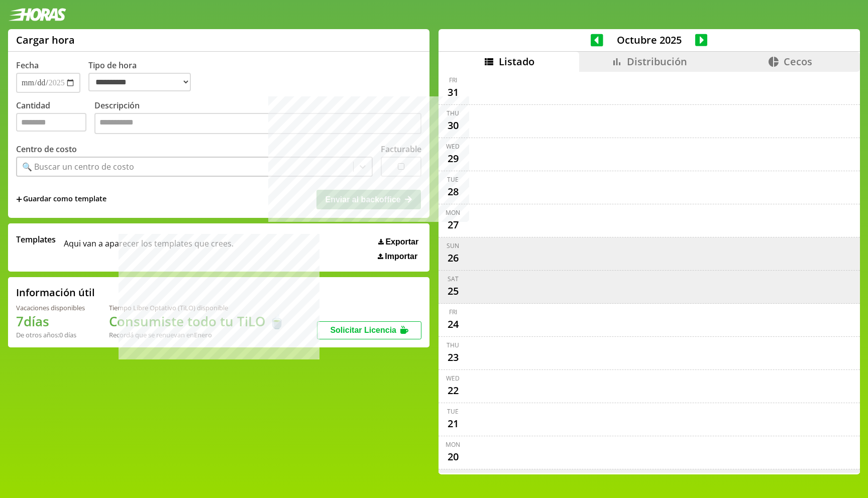 This screenshot has width=868, height=498. I want to click on h1: Consumiste todo tu TiLO 🍵, so click(197, 322).